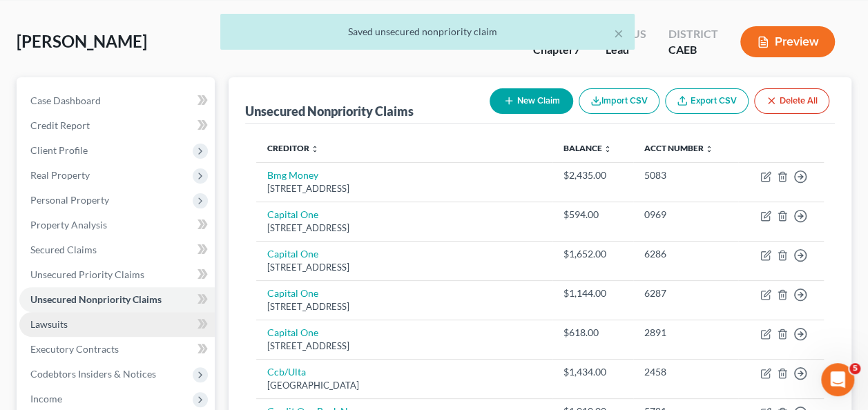 This screenshot has height=410, width=868. Describe the element at coordinates (686, 372) in the screenshot. I see `div: 2458` at that location.